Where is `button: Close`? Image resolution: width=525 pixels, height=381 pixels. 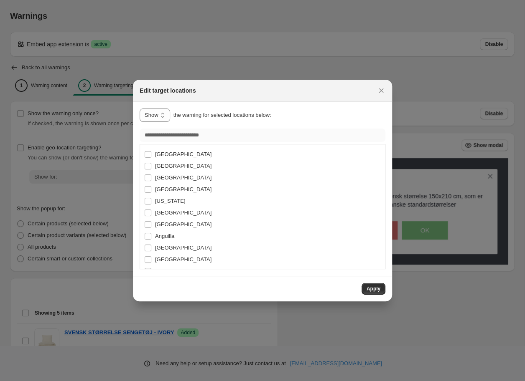 button: Close is located at coordinates (381, 91).